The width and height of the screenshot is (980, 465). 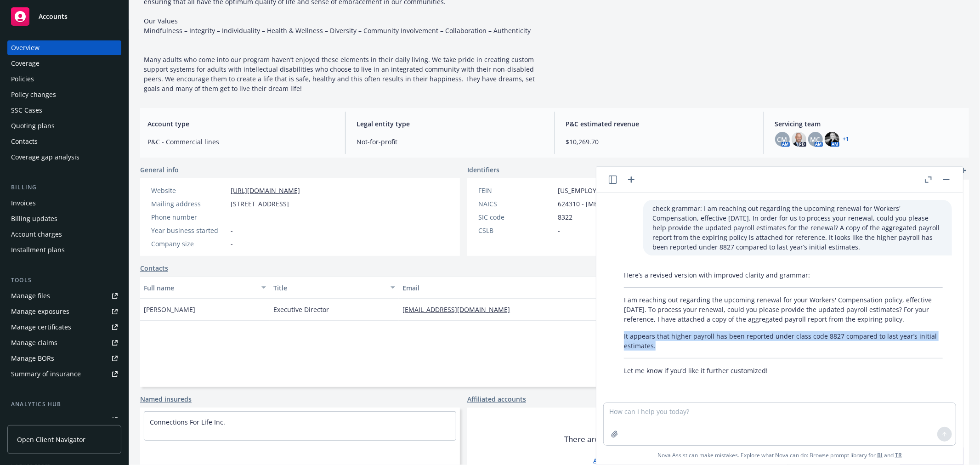 What do you see at coordinates (189, 230) in the screenshot?
I see `div: Year business started` at bounding box center [189, 230].